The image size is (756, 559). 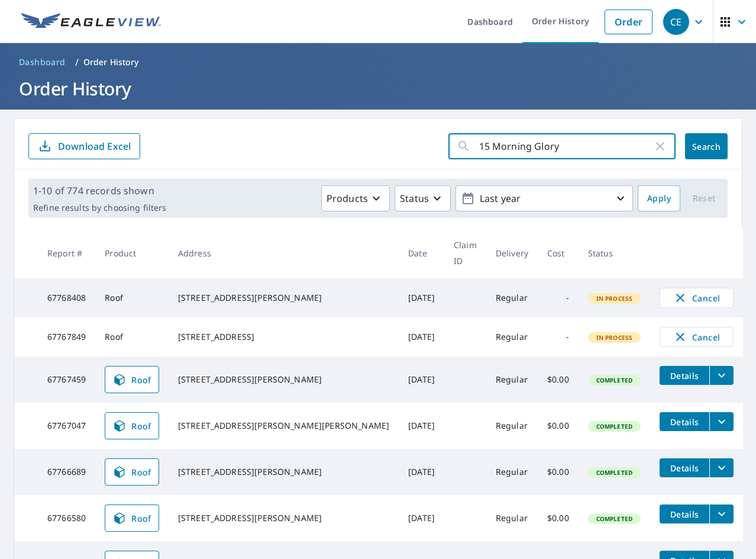 I want to click on td: 67767849, so click(x=67, y=336).